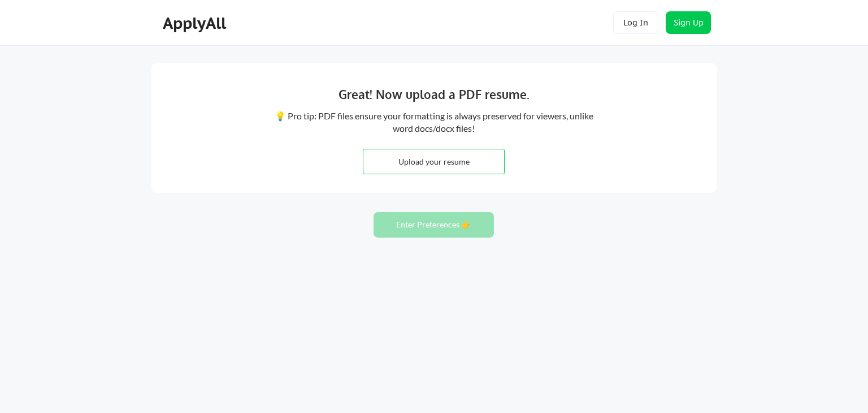 The width and height of the screenshot is (868, 413). What do you see at coordinates (196, 23) in the screenshot?
I see `div: ApplyAll` at bounding box center [196, 23].